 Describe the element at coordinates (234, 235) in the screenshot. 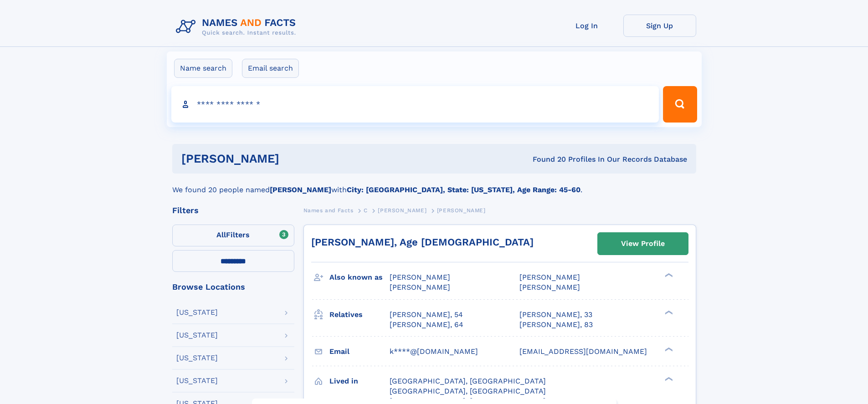

I see `label: Filters` at that location.